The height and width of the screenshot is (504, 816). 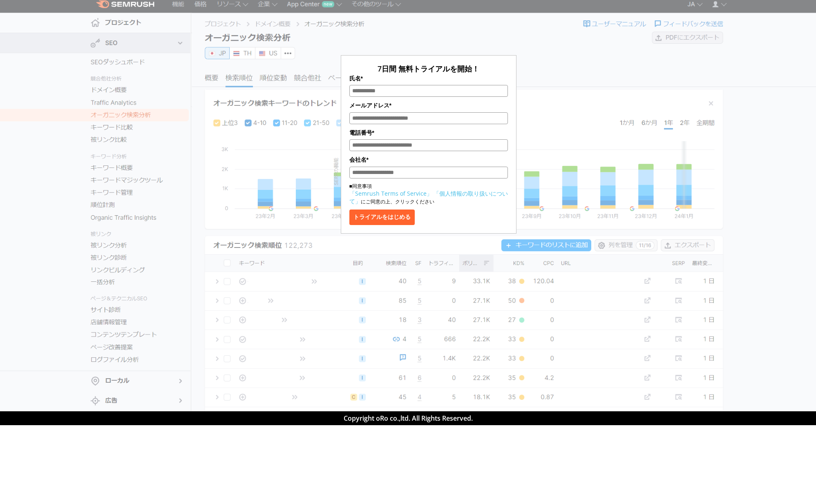 What do you see at coordinates (428, 69) in the screenshot?
I see `span: 7日間 無料トライアルを開始！` at bounding box center [428, 69].